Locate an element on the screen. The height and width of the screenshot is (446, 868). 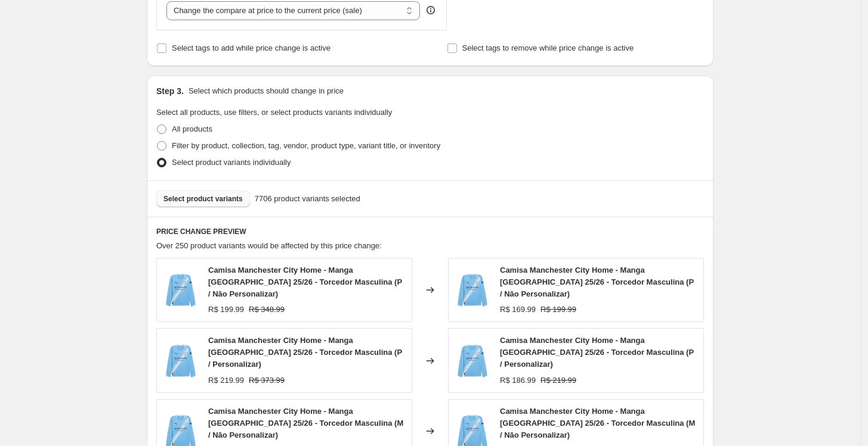
span: Filter by product, collection, tag, vendor, product type, variant title, or inventory is located at coordinates (306, 145).